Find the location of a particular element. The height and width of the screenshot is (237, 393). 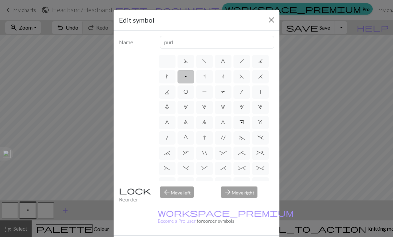

span: T is located at coordinates (223, 92).